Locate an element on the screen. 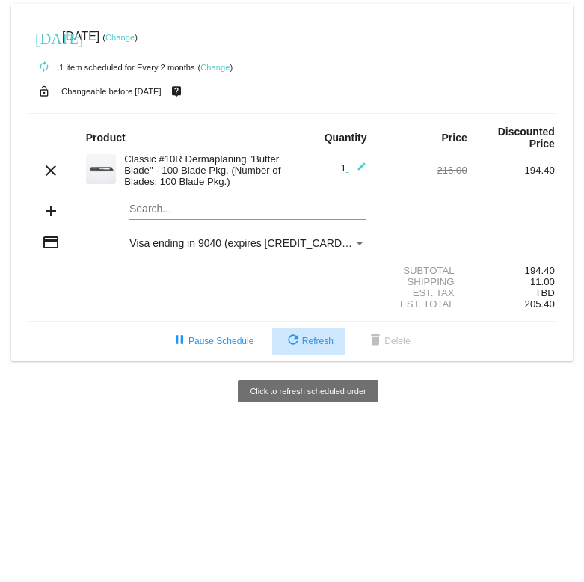  mat-icon: edit is located at coordinates (358, 171).